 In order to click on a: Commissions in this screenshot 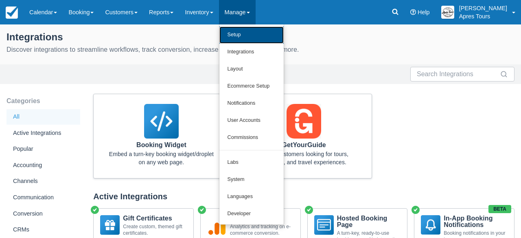, I will do `click(251, 138)`.